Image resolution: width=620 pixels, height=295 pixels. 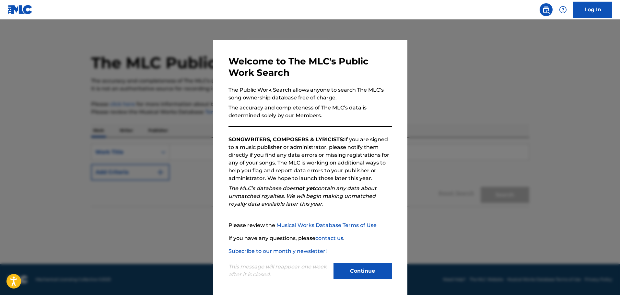 I want to click on h3: Welcome to The MLC's Public Work Search, so click(x=310, y=67).